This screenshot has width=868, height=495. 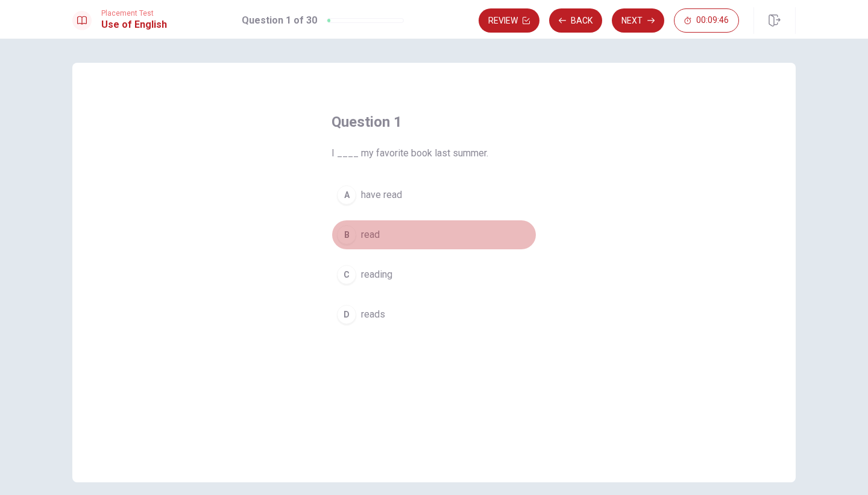 I want to click on div: D, so click(x=346, y=314).